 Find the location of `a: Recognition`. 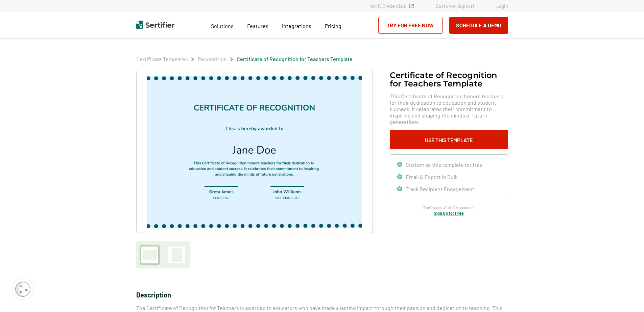

a: Recognition is located at coordinates (212, 59).